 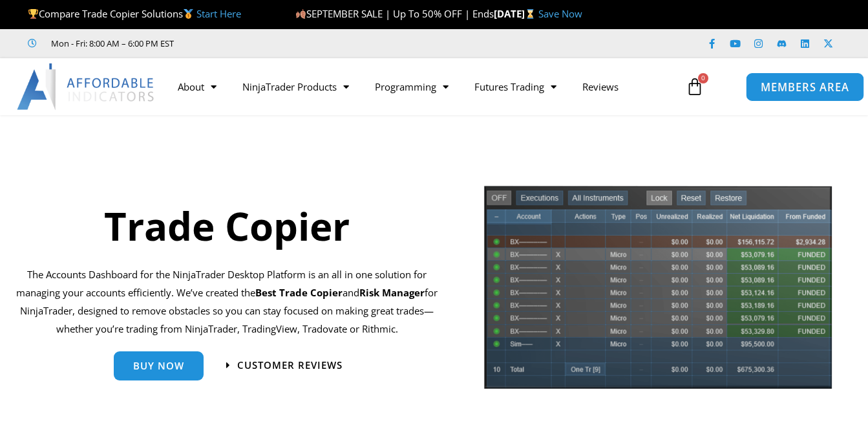 What do you see at coordinates (111, 44) in the screenshot?
I see `span: Mon - Fri: 8:00 AM – 6:00 PM EST` at bounding box center [111, 44].